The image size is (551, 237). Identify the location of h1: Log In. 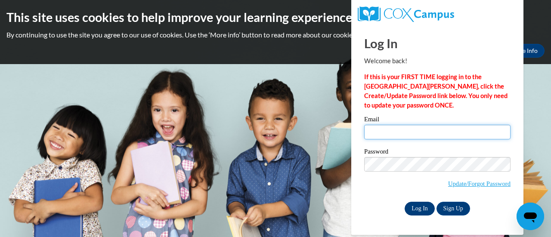
(437, 43).